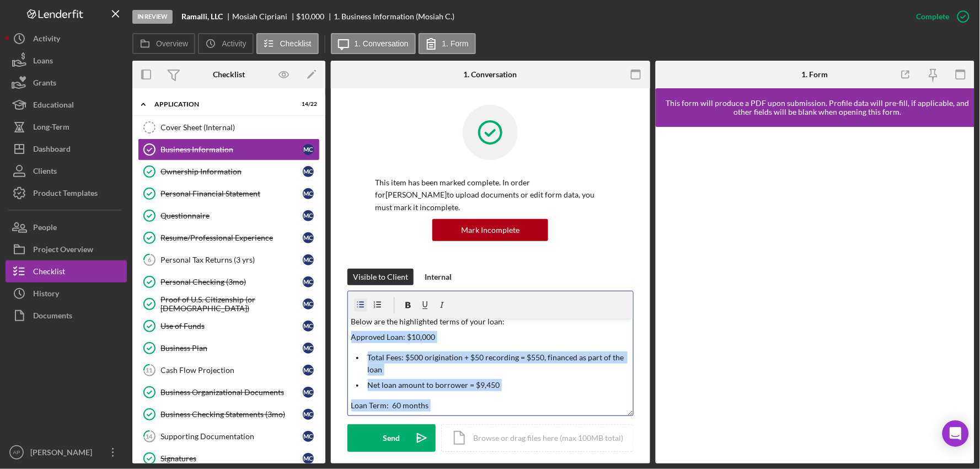 The image size is (980, 469). Describe the element at coordinates (229, 171) in the screenshot. I see `a: Ownership InformationMC` at that location.